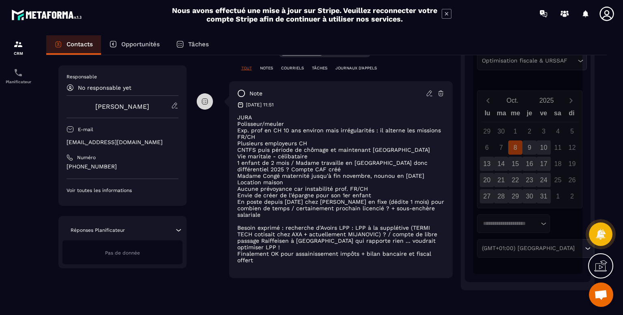  Describe the element at coordinates (140, 44) in the screenshot. I see `p: Opportunités` at that location.